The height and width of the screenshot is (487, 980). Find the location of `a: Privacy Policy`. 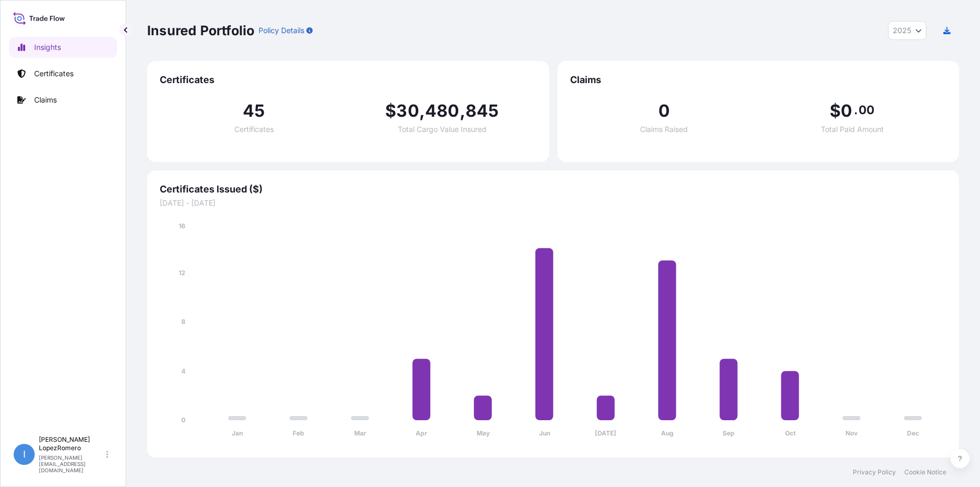

a: Privacy Policy is located at coordinates (875, 472).